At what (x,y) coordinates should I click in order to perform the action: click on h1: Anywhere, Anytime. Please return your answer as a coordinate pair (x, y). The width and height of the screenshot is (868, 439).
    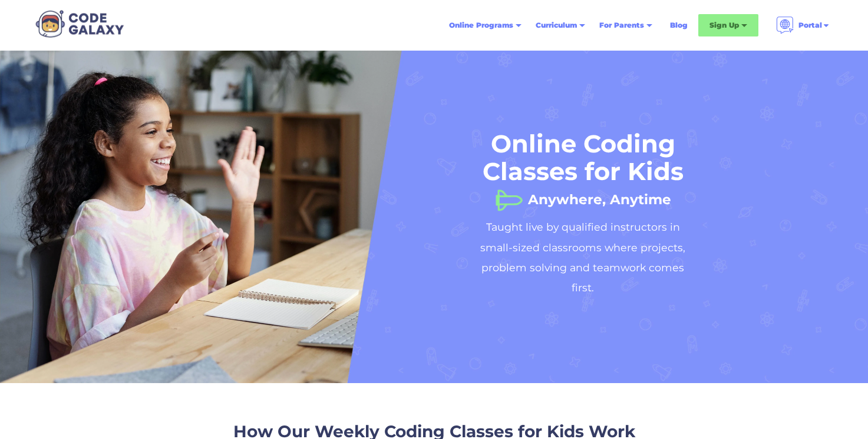
    Looking at the image, I should click on (599, 194).